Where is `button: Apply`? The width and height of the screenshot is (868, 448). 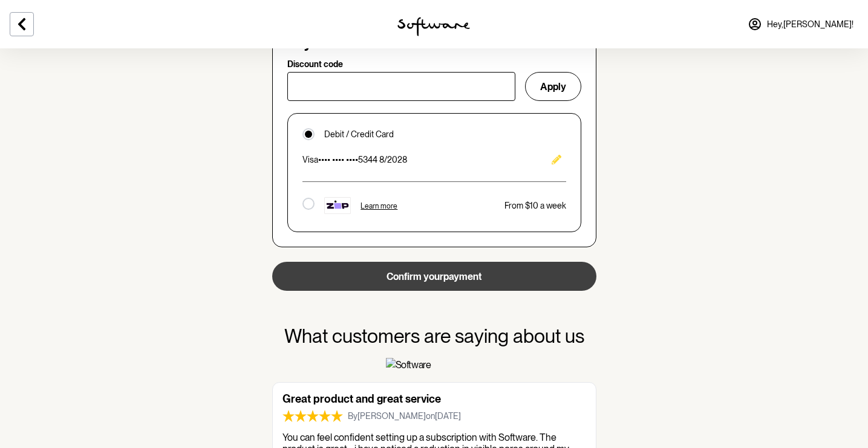
button: Apply is located at coordinates (553, 86).